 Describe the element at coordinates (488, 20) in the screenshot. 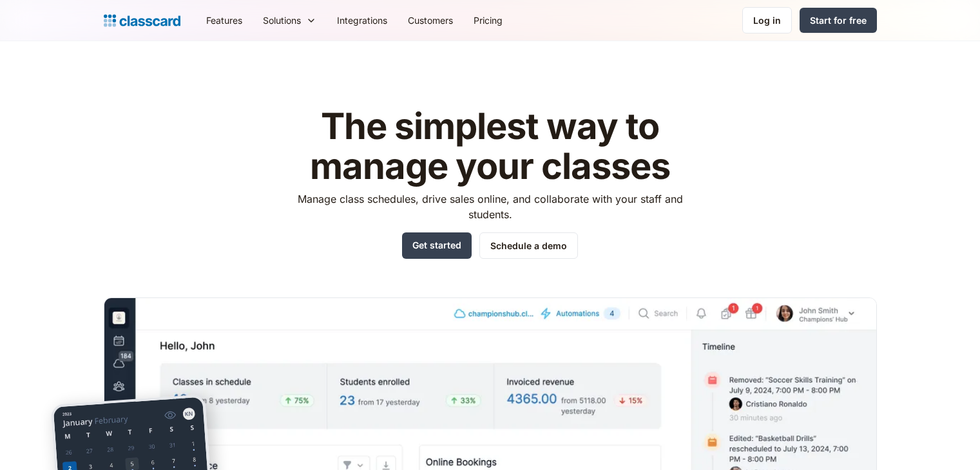

I see `a: Pricing` at that location.